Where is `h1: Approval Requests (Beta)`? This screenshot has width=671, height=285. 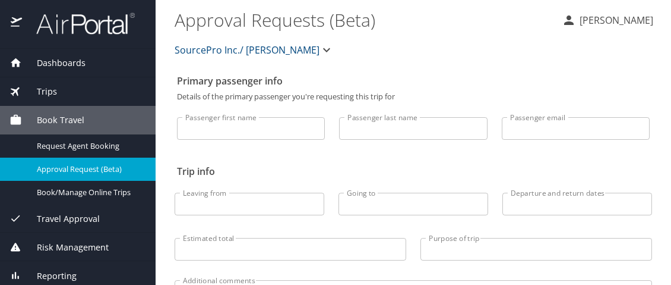 h1: Approval Requests (Beta) is located at coordinates (364, 20).